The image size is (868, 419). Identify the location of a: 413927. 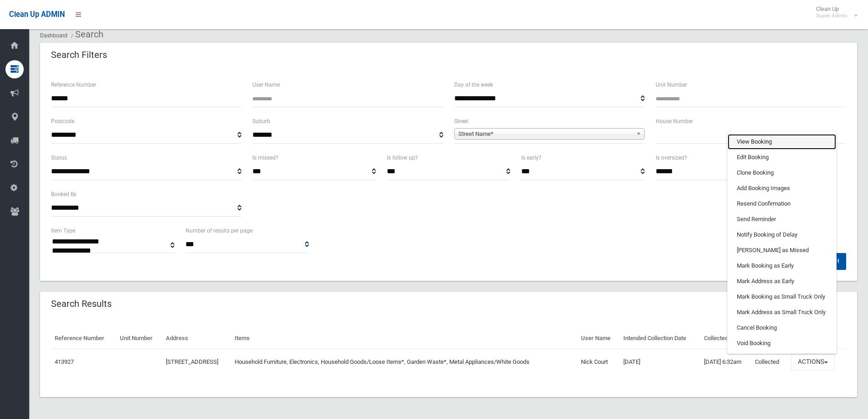
(64, 361).